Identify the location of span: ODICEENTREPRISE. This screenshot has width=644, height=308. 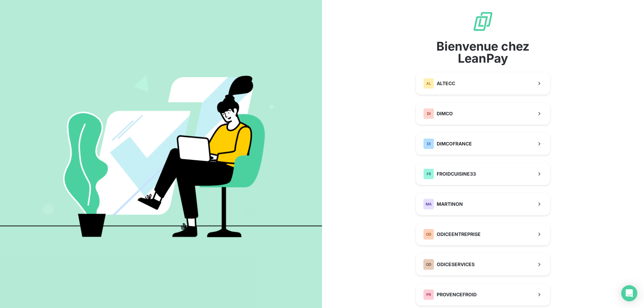
(458, 234).